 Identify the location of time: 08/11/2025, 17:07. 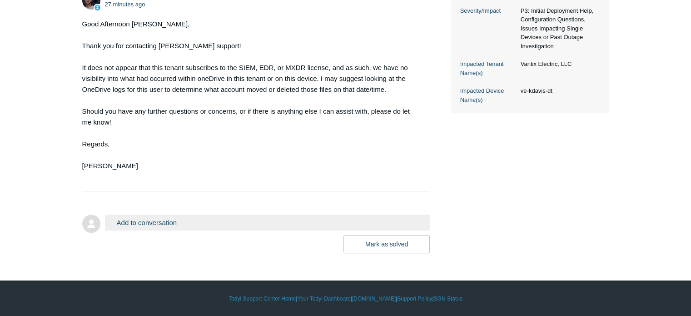
(125, 4).